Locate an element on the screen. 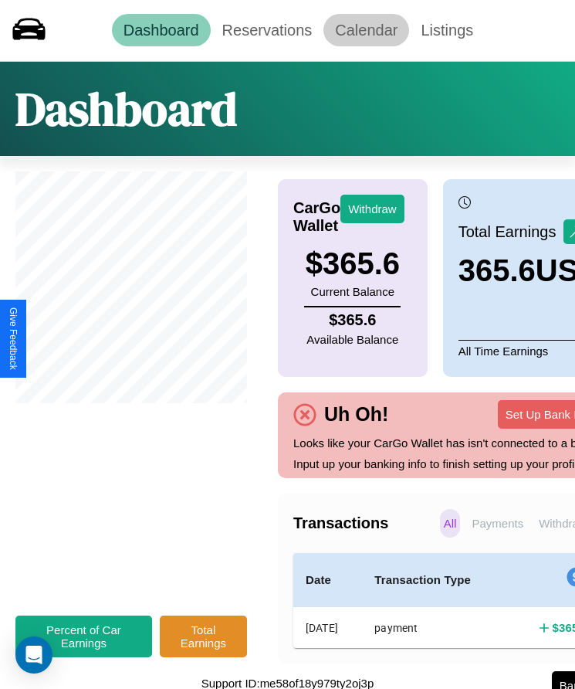  p: Available Balance is located at coordinates (352, 339).